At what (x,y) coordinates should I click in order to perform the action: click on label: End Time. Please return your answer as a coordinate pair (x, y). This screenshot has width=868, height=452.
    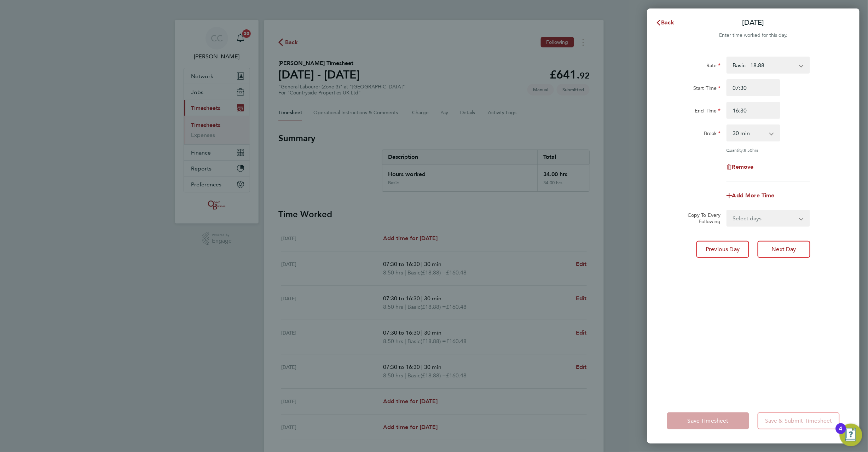
    Looking at the image, I should click on (708, 112).